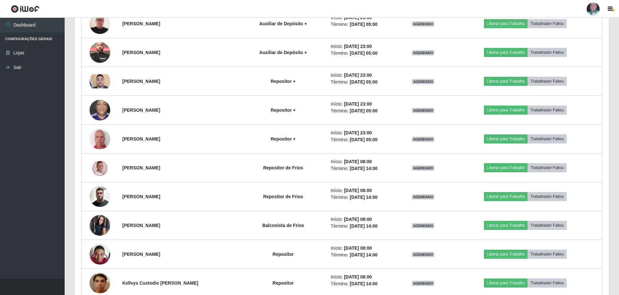 This screenshot has height=295, width=619. What do you see at coordinates (283, 225) in the screenshot?
I see `strong: Balconista de Frios` at bounding box center [283, 225].